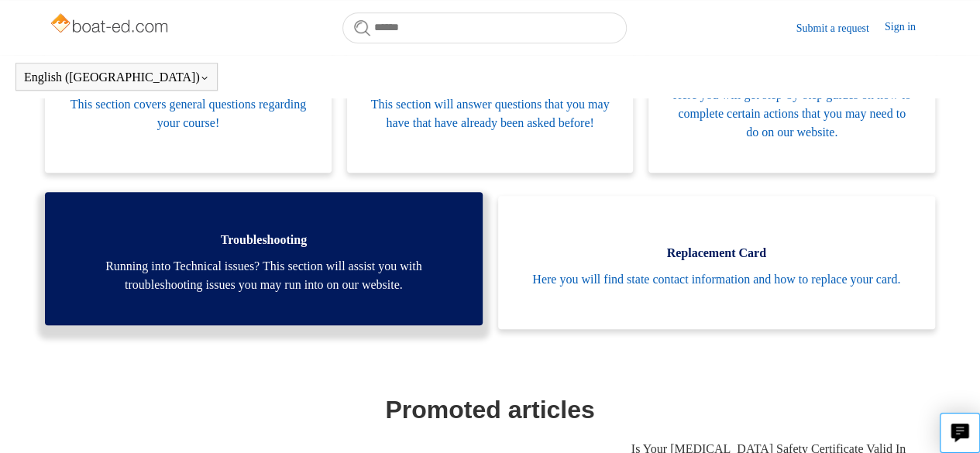  What do you see at coordinates (841, 28) in the screenshot?
I see `a: Submit a request` at bounding box center [841, 28].